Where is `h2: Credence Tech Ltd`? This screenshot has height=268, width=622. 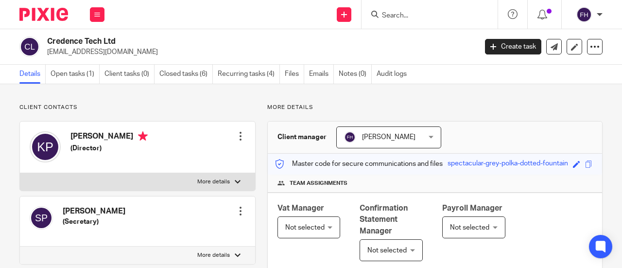
h2: Credence Tech Ltd is located at coordinates (216, 41).